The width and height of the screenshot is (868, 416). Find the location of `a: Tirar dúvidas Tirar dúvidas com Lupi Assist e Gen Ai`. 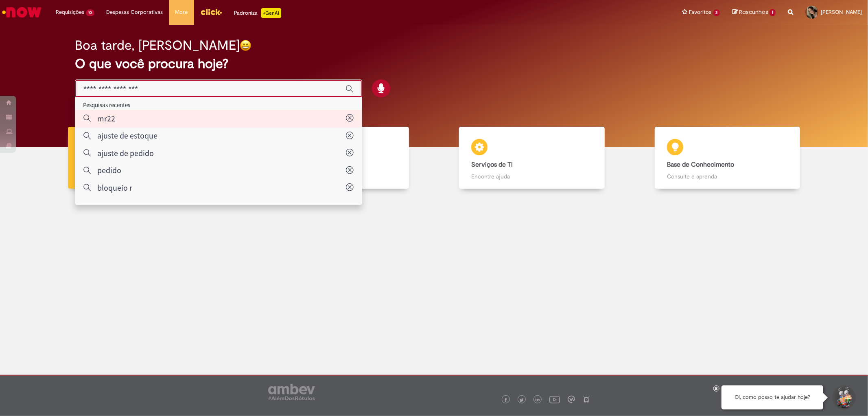

a: Tirar dúvidas Tirar dúvidas com Lupi Assist e Gen Ai is located at coordinates (140, 158).